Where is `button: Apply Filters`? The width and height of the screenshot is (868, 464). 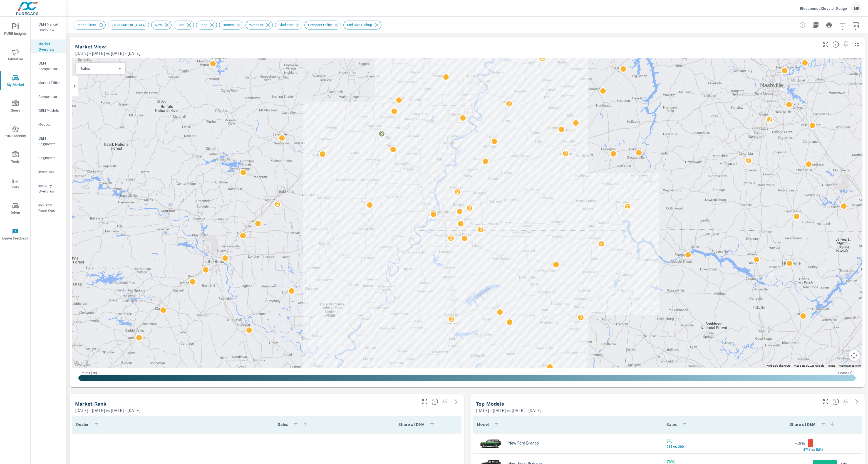
button: Apply Filters is located at coordinates (842, 25).